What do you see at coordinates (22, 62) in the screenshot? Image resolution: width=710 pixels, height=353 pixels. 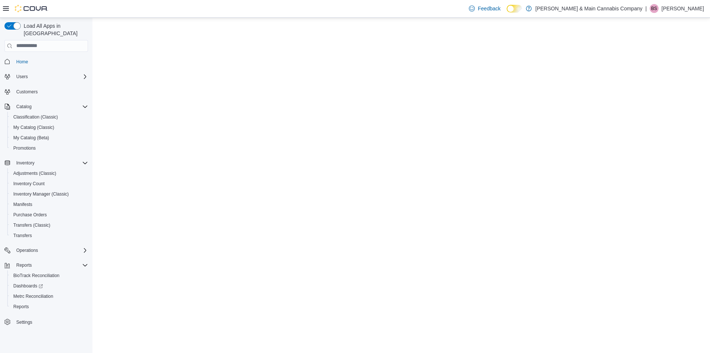 I see `a: Home` at bounding box center [22, 62].